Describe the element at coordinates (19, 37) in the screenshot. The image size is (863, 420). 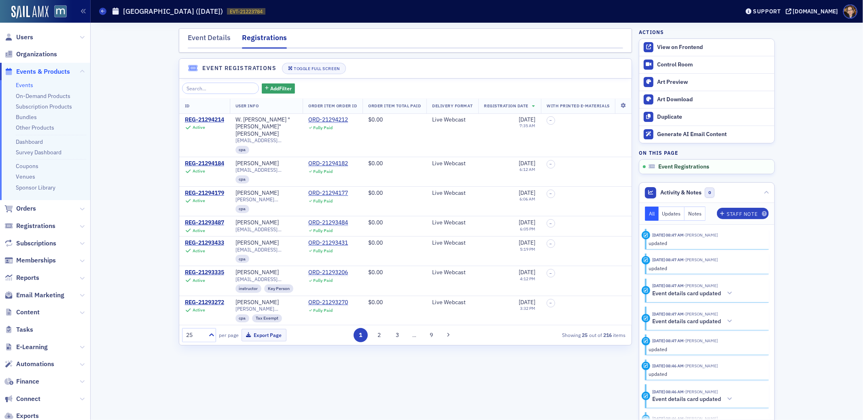
I see `a: Users` at that location.